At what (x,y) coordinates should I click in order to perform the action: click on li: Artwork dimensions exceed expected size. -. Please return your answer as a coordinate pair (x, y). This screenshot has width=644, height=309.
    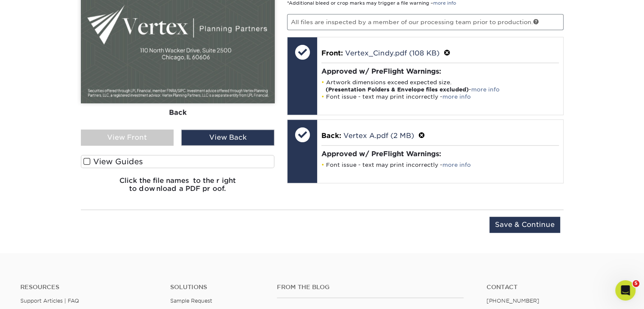
    Looking at the image, I should click on (440, 86).